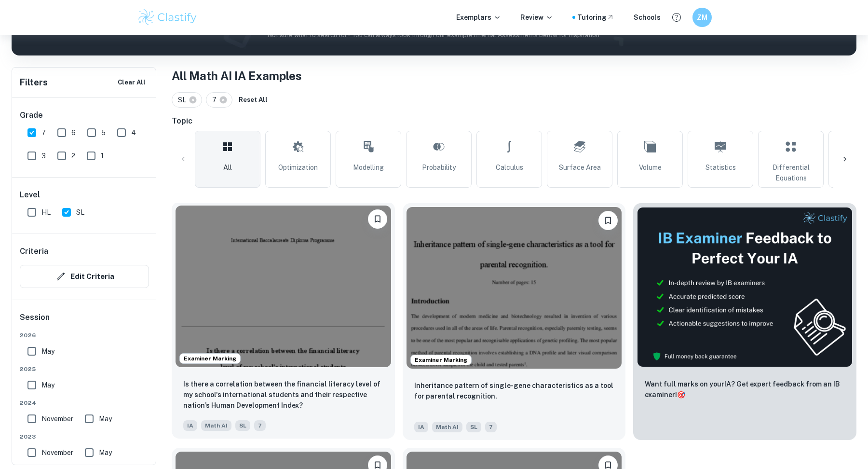  I want to click on div: SL, so click(186, 100).